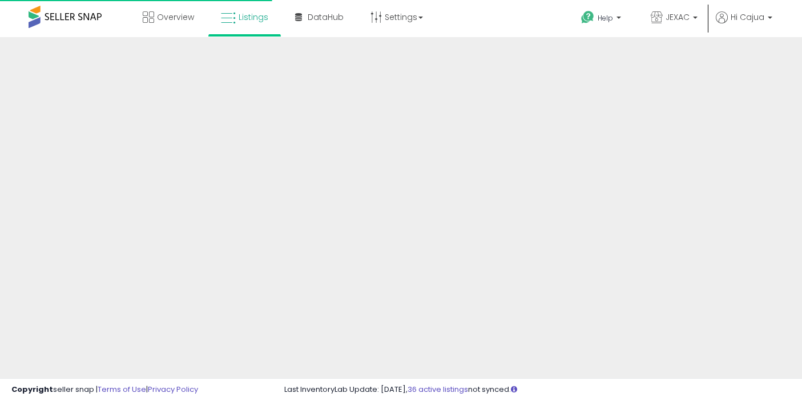  Describe the element at coordinates (104, 390) in the screenshot. I see `div: seller snap | |` at that location.